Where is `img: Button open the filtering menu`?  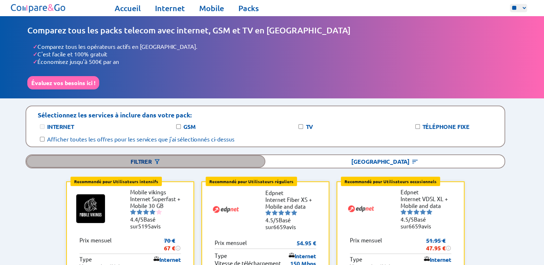
img: Button open the filtering menu is located at coordinates (157, 162).